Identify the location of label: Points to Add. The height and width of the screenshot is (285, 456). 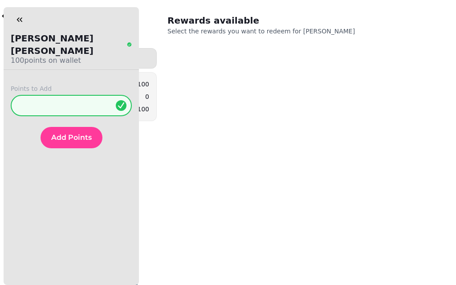
(71, 89).